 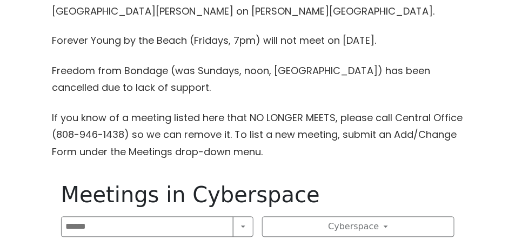 What do you see at coordinates (358, 227) in the screenshot?
I see `button: Cyberspace` at bounding box center [358, 227].